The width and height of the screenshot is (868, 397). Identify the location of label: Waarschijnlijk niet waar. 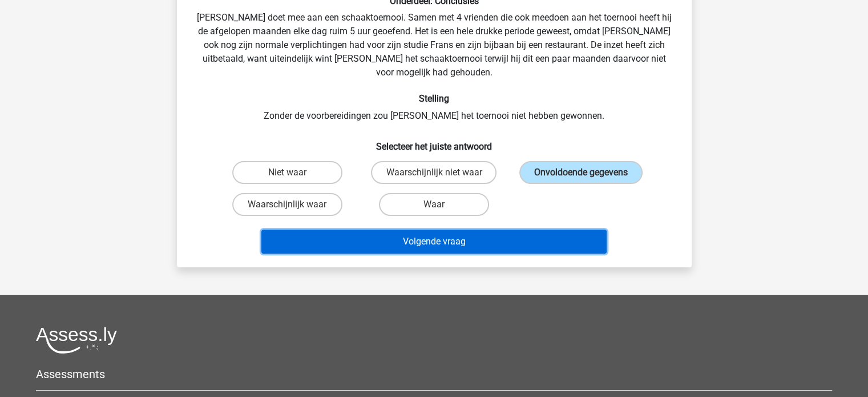
(434, 172).